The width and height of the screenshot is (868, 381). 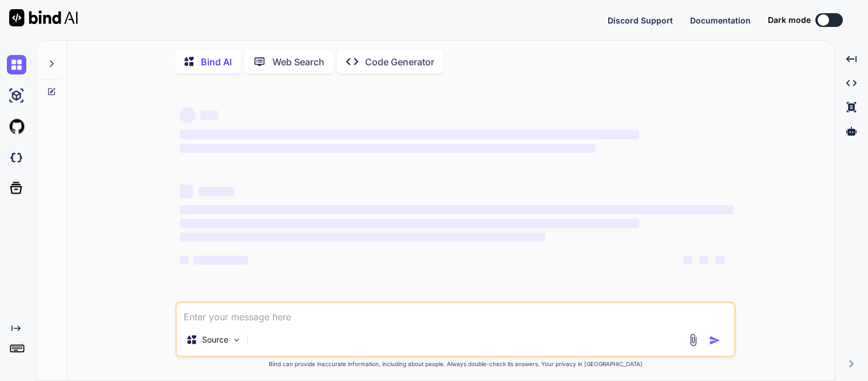 What do you see at coordinates (298, 62) in the screenshot?
I see `p: Web Search` at bounding box center [298, 62].